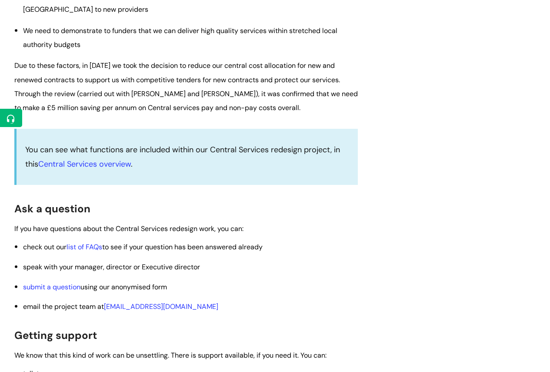  I want to click on span: speak with your manager, director or Executive director, so click(111, 267).